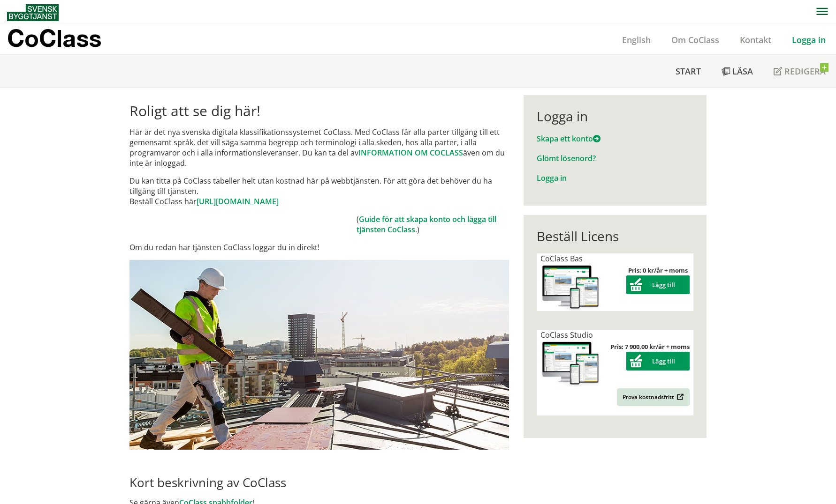 This screenshot has width=836, height=504. What do you see at coordinates (426, 225) in the screenshot?
I see `a: Guide för att skapa konto och lägga till tjänsten CoClass` at bounding box center [426, 225].